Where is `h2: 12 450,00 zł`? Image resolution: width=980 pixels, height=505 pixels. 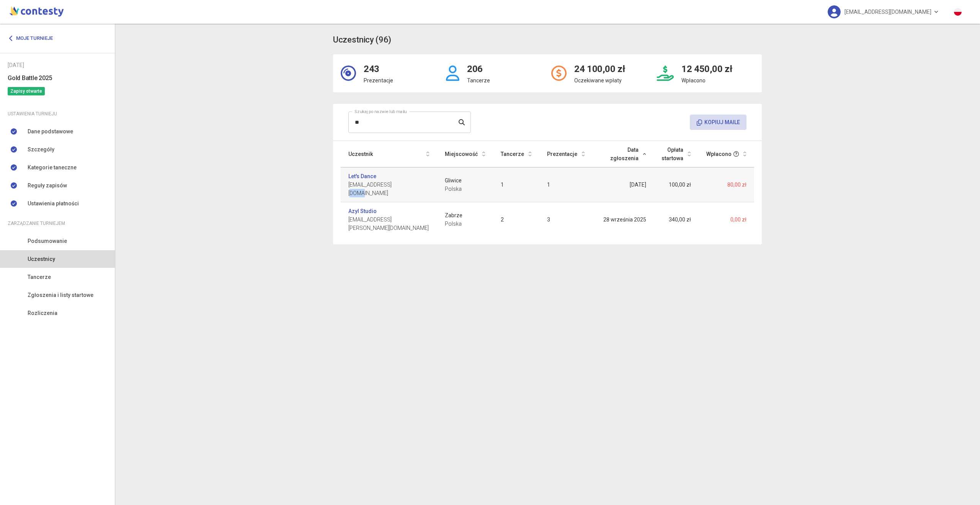
h2: 12 450,00 zł is located at coordinates (707, 69).